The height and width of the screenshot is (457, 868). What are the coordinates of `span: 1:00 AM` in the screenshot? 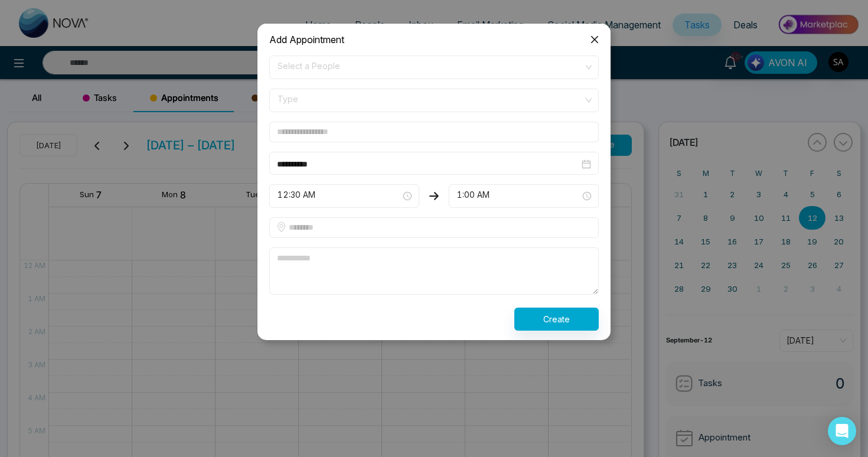 It's located at (524, 196).